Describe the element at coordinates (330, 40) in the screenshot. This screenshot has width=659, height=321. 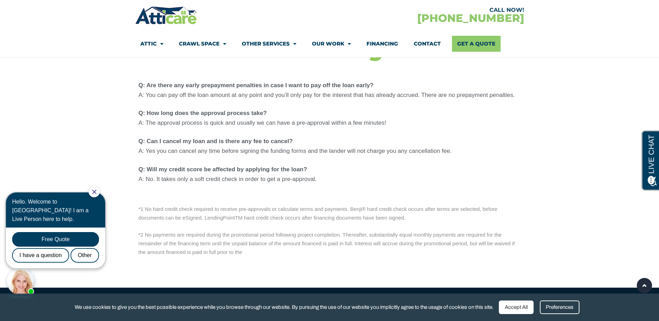
I see `h2: Frequently Asked Questions` at that location.